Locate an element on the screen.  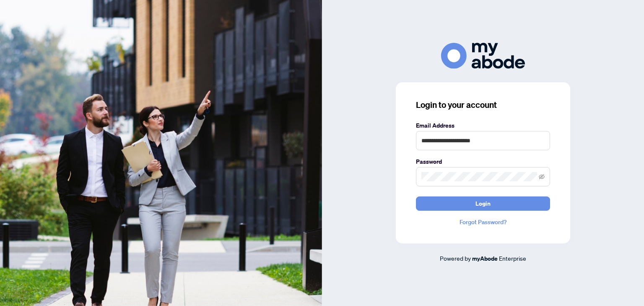
span: Powered by is located at coordinates (456, 258).